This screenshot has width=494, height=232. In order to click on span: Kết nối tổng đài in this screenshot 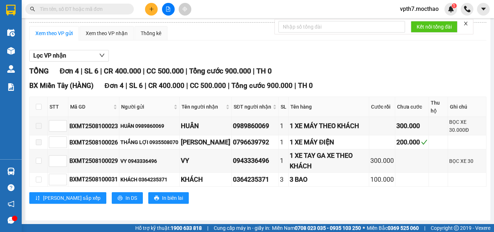, I will do `click(434, 27)`.